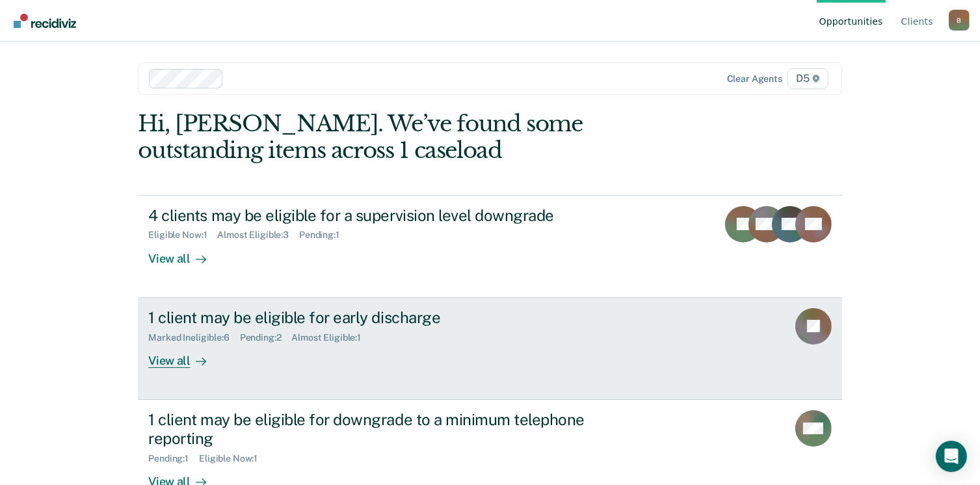 This screenshot has height=485, width=980. I want to click on div: B, so click(960, 20).